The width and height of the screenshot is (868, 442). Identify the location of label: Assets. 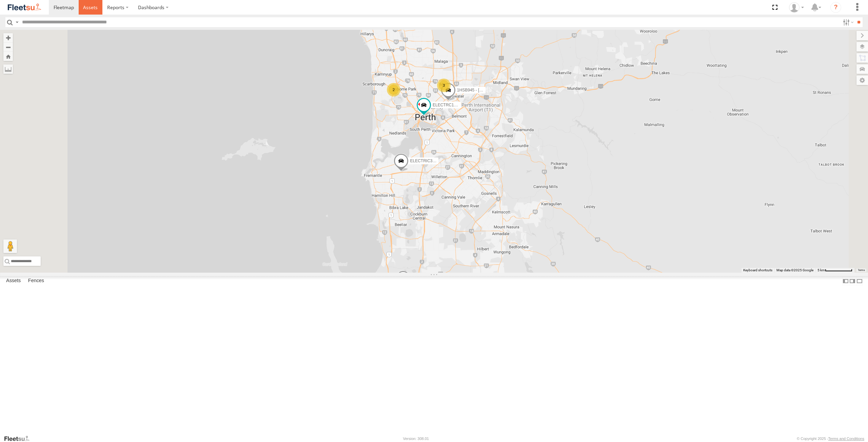
(13, 281).